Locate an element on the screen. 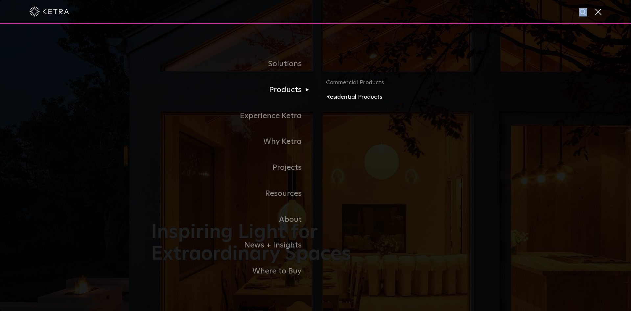  a: Resources is located at coordinates (234, 193).